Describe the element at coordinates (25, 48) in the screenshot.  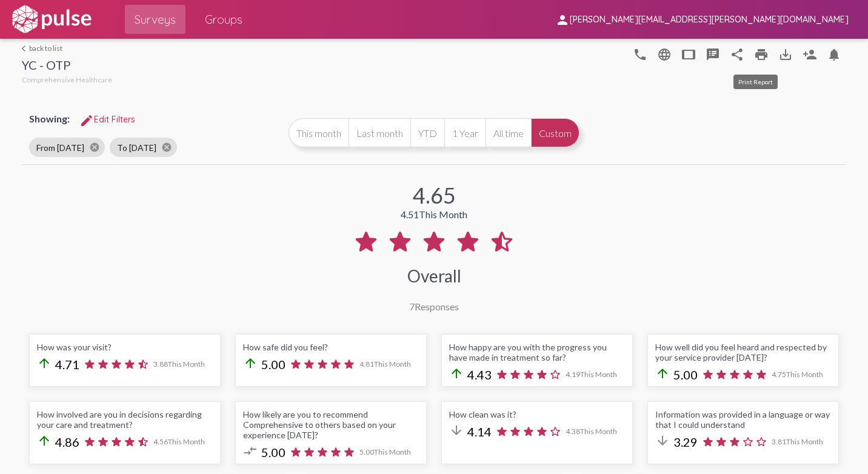
I see `mat-icon: arrow_back_ios` at that location.